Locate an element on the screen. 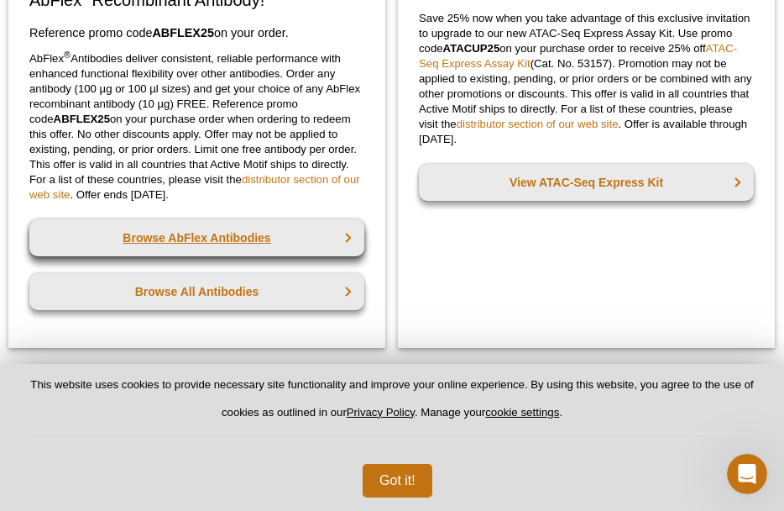 This screenshot has width=784, height=511. a: Privacy Policy is located at coordinates (380, 411).